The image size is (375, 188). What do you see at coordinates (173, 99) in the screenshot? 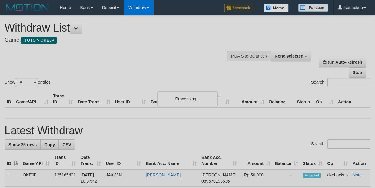
I see `th: Bank Acc. Name` at bounding box center [173, 99].